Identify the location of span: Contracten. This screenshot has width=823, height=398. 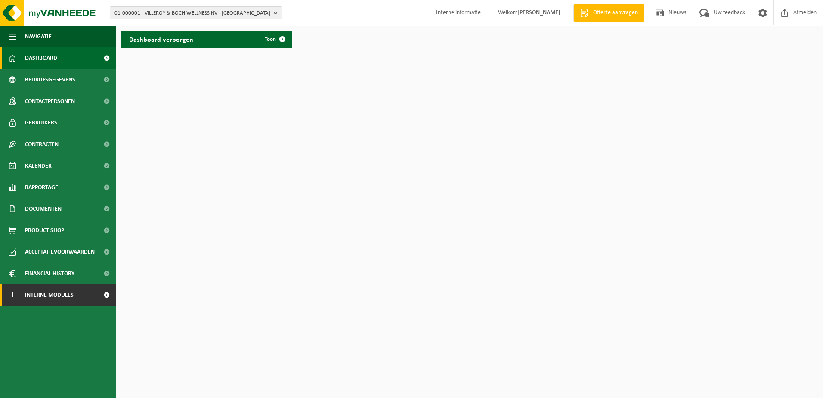
(42, 144).